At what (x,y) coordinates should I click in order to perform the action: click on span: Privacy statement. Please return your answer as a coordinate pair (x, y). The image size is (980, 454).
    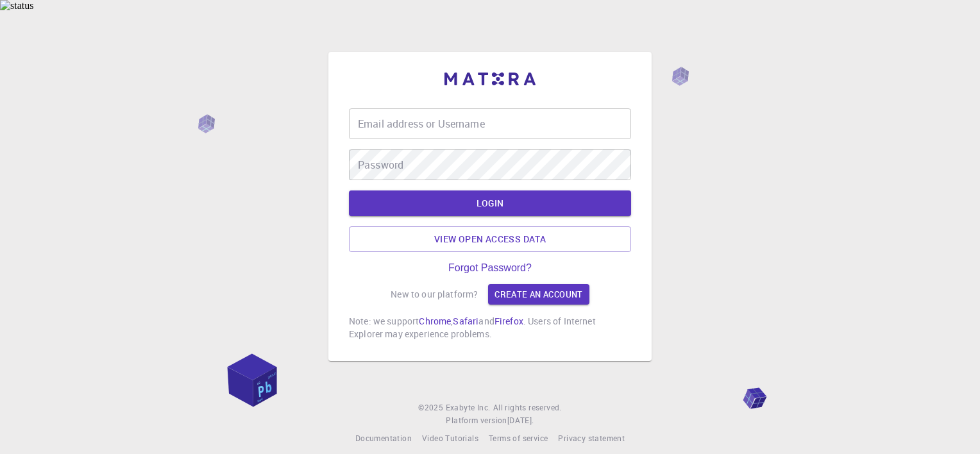
    Looking at the image, I should click on (591, 438).